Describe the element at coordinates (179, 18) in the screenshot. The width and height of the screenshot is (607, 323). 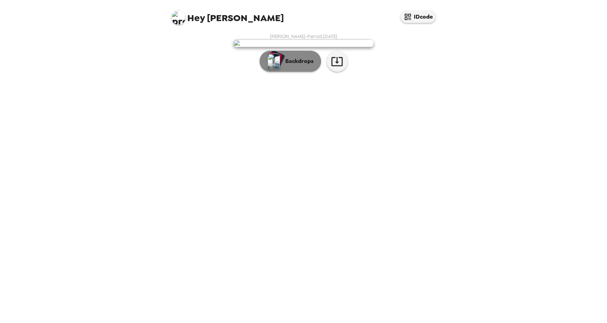
I see `img: profile pic` at that location.